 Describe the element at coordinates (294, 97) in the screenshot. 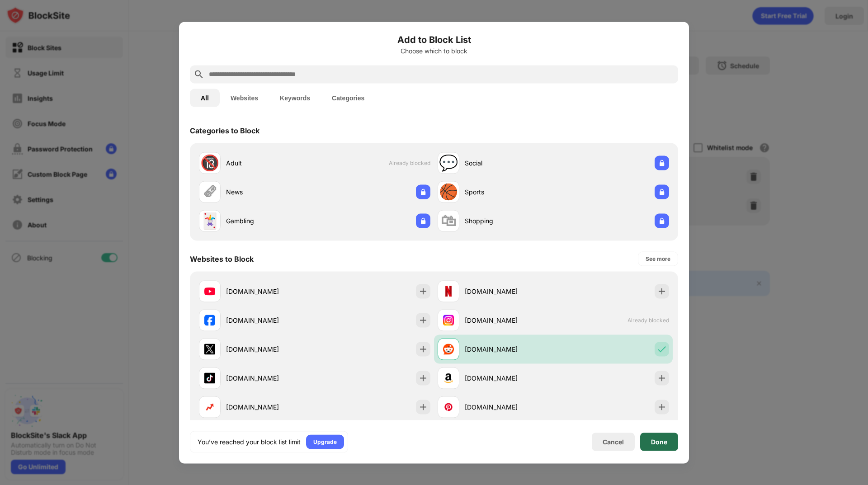

I see `button: Keywords` at that location.